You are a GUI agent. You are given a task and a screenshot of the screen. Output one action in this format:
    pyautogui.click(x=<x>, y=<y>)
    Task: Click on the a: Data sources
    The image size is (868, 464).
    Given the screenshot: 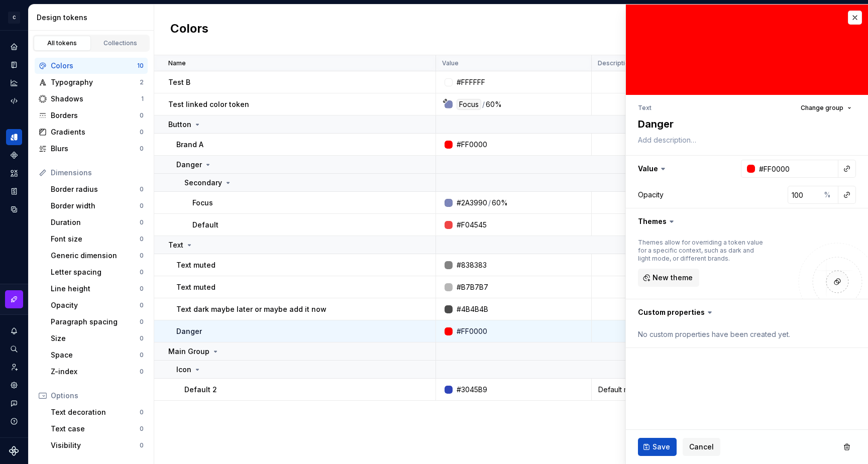 What is the action you would take?
    pyautogui.click(x=14, y=209)
    